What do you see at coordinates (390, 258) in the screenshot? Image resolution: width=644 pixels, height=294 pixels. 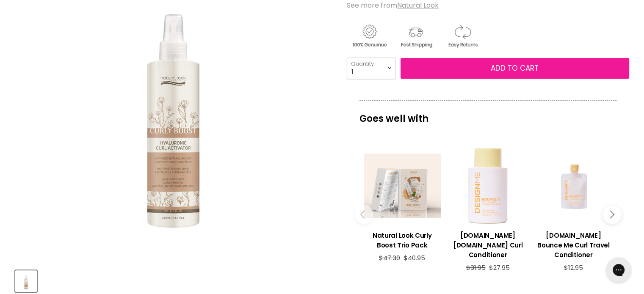 I see `span: $47.30` at bounding box center [390, 258].